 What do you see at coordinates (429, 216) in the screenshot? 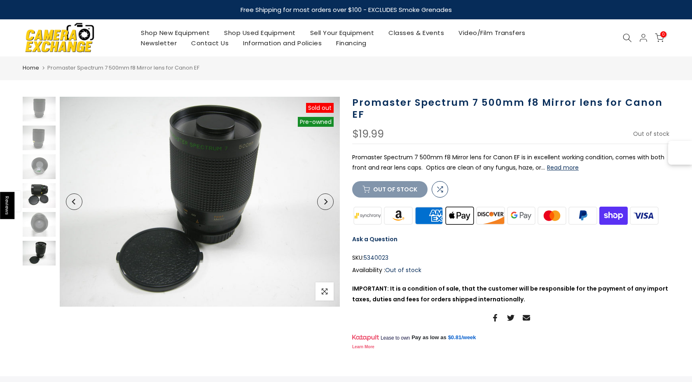
I see `img: american express` at bounding box center [429, 216].